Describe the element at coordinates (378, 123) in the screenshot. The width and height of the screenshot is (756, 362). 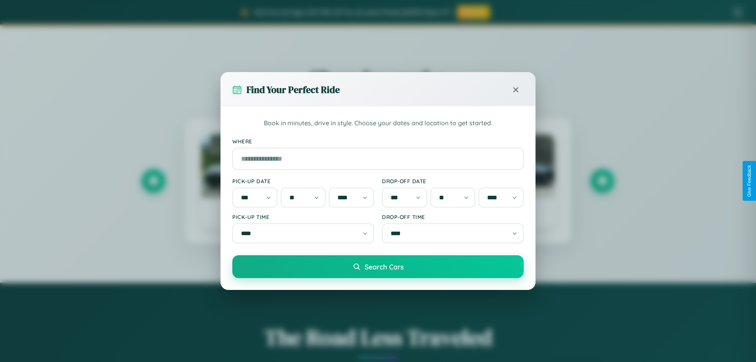
I see `p: Book in minutes, drive in style. Choose your dates and location to get started.` at that location.